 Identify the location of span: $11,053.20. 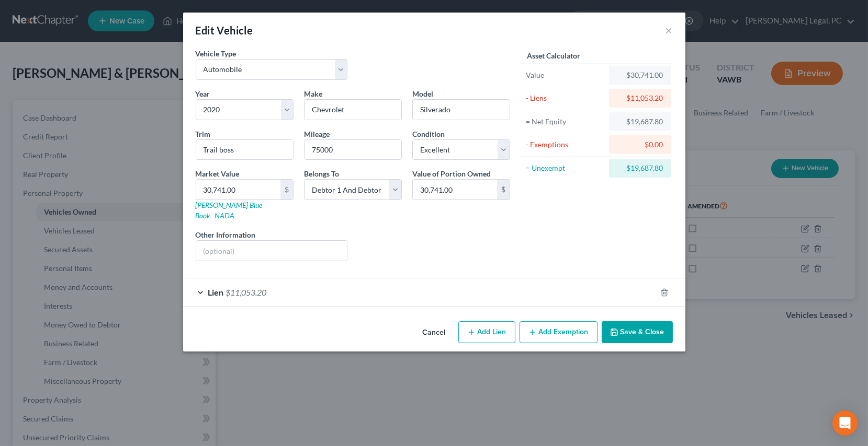
(247, 292).